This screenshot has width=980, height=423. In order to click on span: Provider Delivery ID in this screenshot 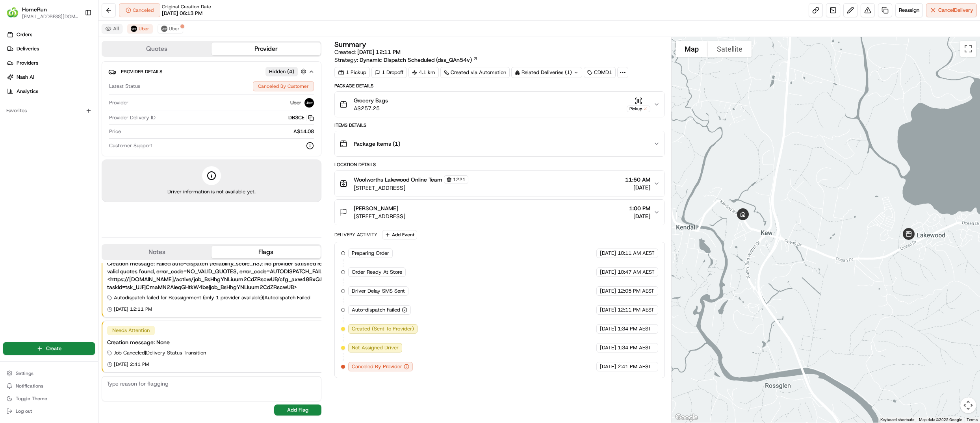, I will do `click(132, 118)`.